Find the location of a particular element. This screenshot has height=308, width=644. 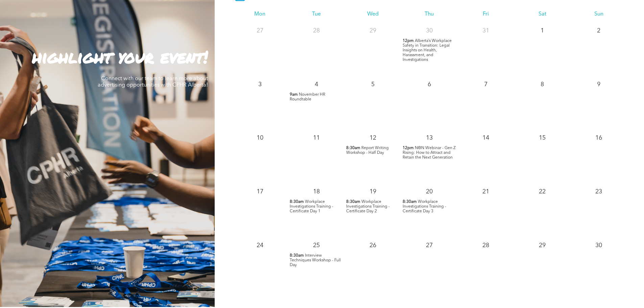

span: Connect with our team to learn more about advertising opportunities with CPHR Alberta! is located at coordinates (153, 81).